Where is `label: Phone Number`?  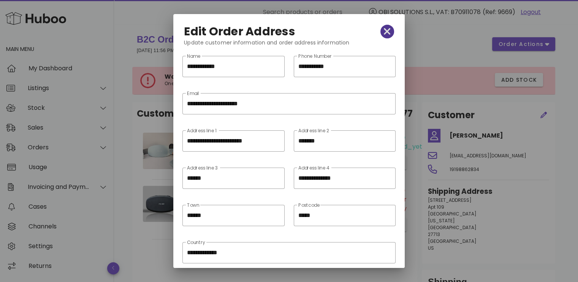
label: Phone Number is located at coordinates (315, 56).